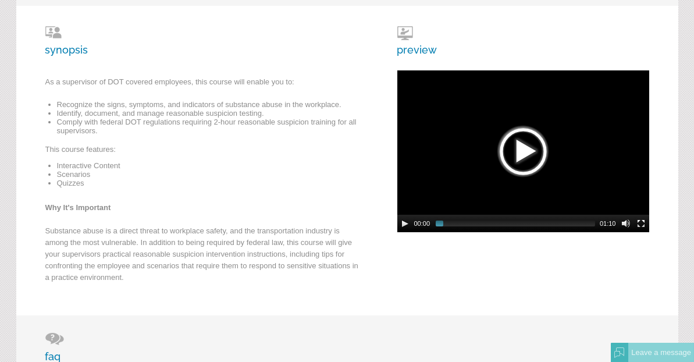  What do you see at coordinates (78, 207) in the screenshot?
I see `strong: Why It's Important` at bounding box center [78, 207].